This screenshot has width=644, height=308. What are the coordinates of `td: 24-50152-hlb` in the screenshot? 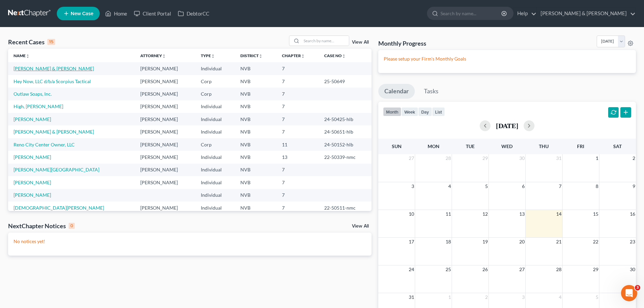 It's located at (345, 145).